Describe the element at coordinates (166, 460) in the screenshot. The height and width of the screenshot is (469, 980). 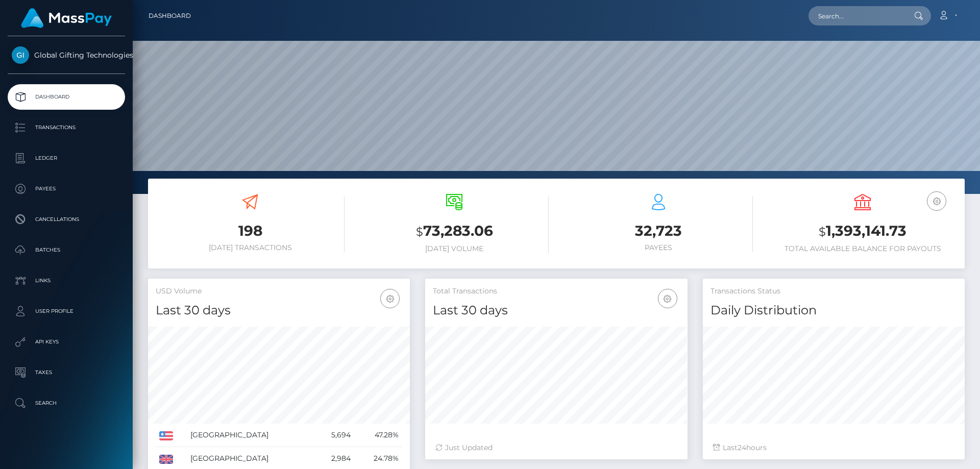
I see `img: GB.png` at that location.